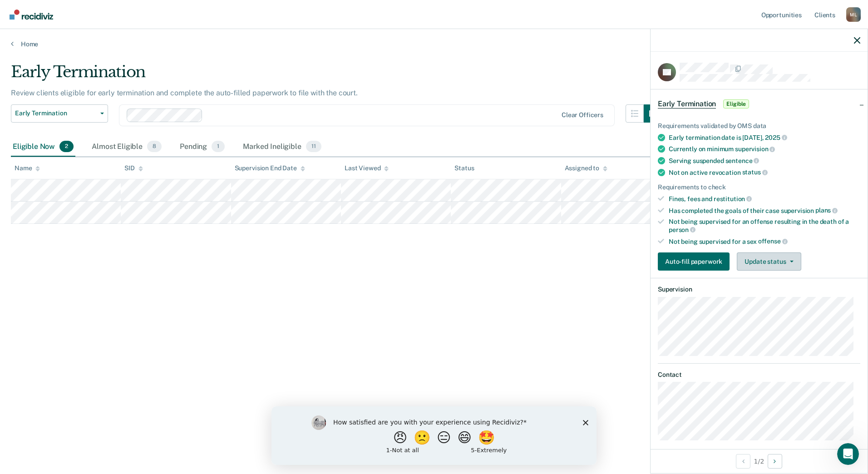  I want to click on div: Not being supervised for a sex, so click(764, 241).